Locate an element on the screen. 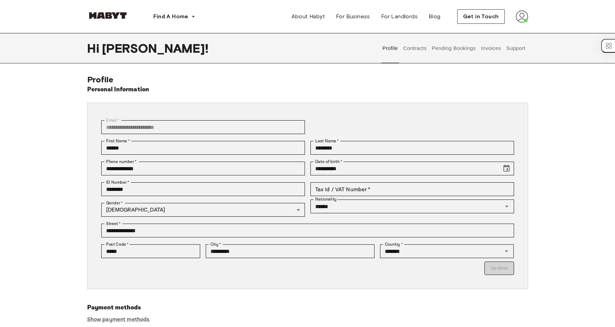 This screenshot has height=327, width=615. label: Last Name is located at coordinates (327, 141).